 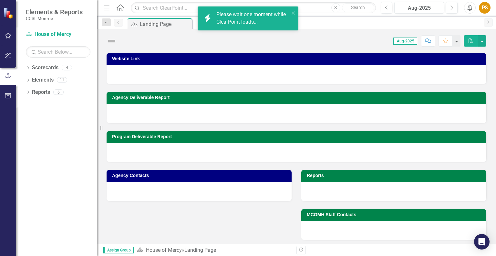 What do you see at coordinates (62, 80) in the screenshot?
I see `div: 11` at bounding box center [62, 80].